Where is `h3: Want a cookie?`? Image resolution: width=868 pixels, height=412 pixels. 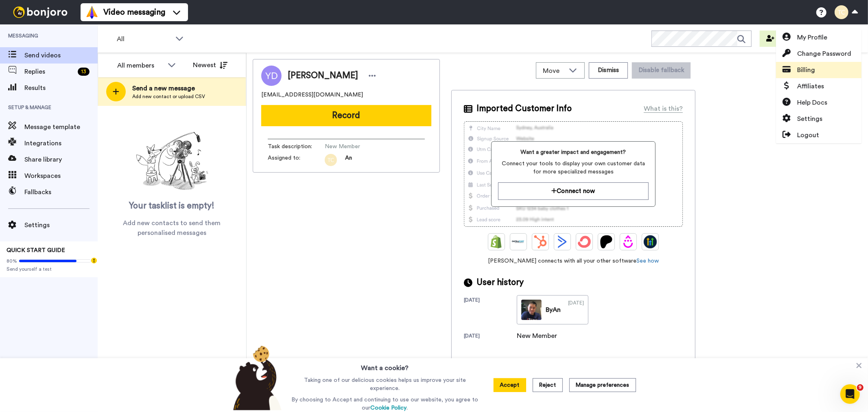 h3: Want a cookie? is located at coordinates (385, 365).